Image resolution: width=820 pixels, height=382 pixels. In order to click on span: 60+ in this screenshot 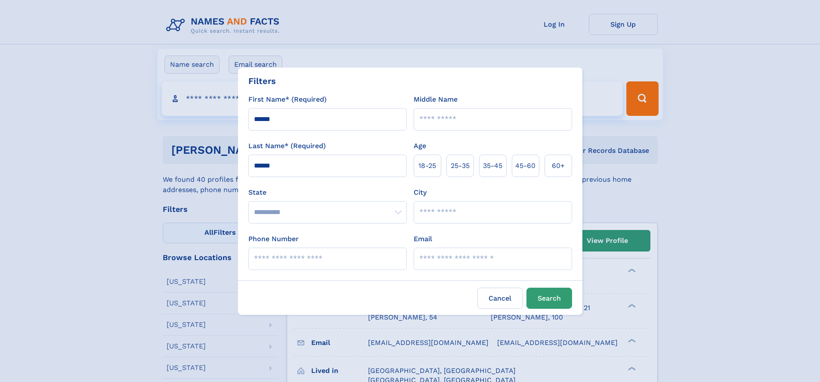, I will do `click(559, 166)`.